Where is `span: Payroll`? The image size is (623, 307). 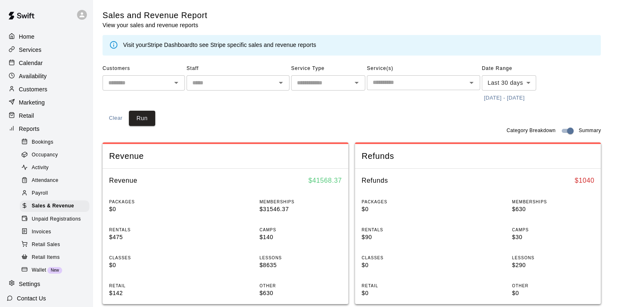
span: Payroll is located at coordinates (40, 193).